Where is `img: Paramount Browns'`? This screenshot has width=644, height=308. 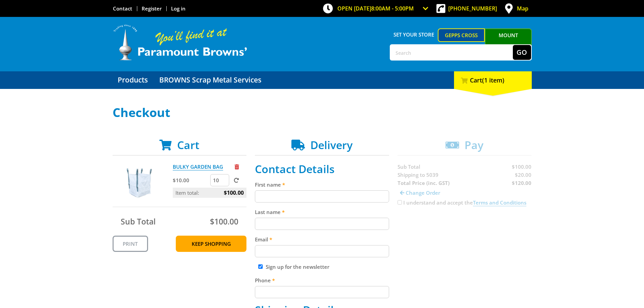 img: Paramount Browns' is located at coordinates (180, 42).